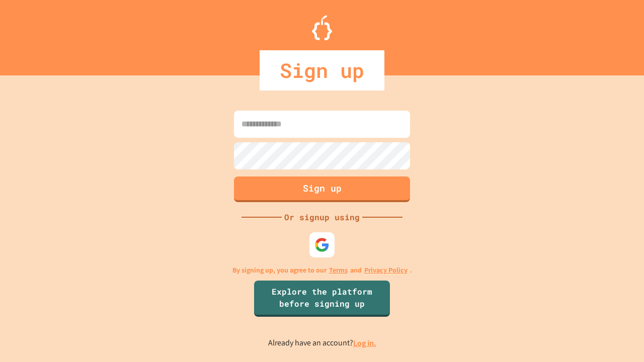 Image resolution: width=644 pixels, height=362 pixels. Describe the element at coordinates (322, 189) in the screenshot. I see `button: Sign up` at that location.